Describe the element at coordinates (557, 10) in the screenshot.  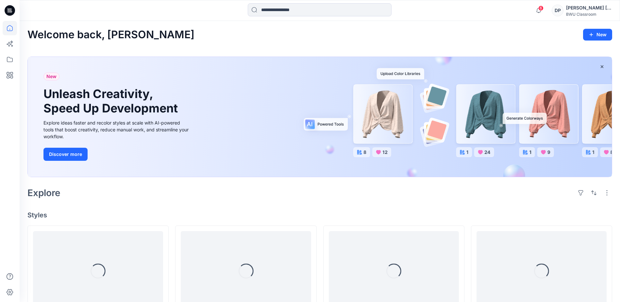
I see `div: DP` at that location.